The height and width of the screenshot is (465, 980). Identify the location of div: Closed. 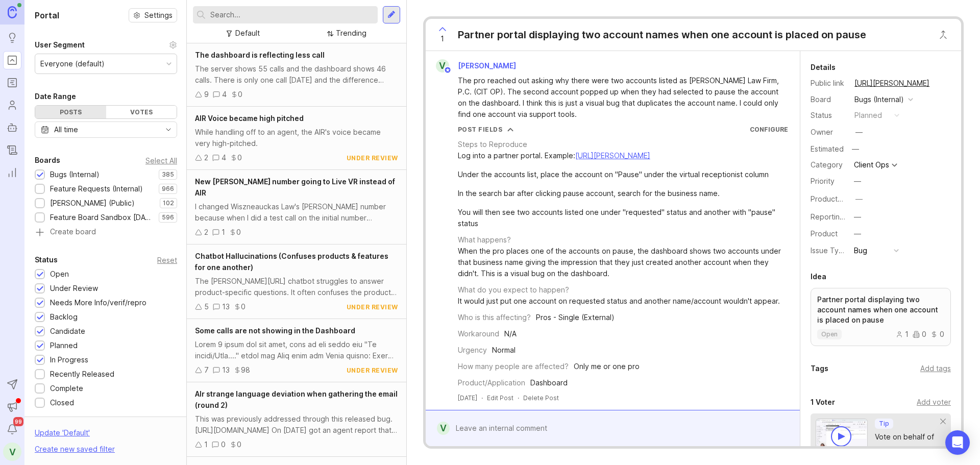
(62, 403).